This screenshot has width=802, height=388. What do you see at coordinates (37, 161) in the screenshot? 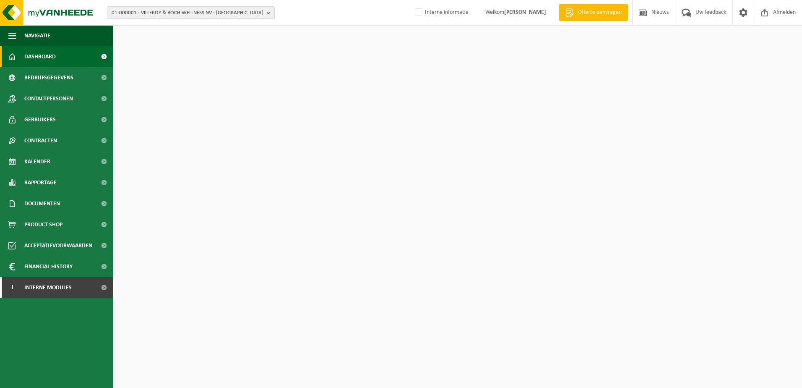
I see `span: Kalender` at bounding box center [37, 161].